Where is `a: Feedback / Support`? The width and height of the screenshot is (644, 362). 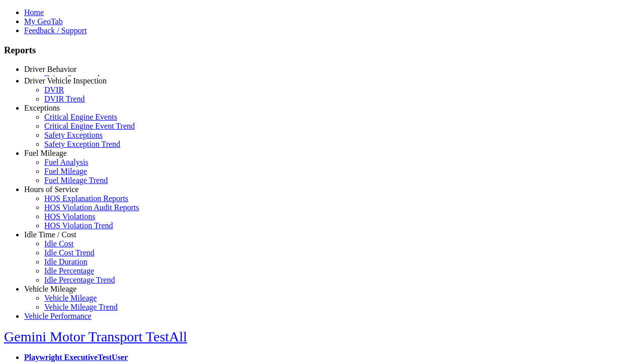
a: Feedback / Support is located at coordinates (56, 31).